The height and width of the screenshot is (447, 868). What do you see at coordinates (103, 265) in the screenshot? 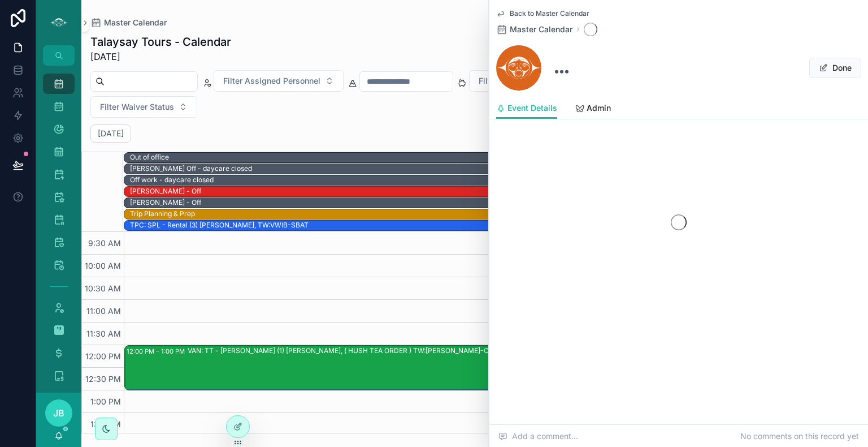
I see `span: 10:00 AM` at bounding box center [103, 265].